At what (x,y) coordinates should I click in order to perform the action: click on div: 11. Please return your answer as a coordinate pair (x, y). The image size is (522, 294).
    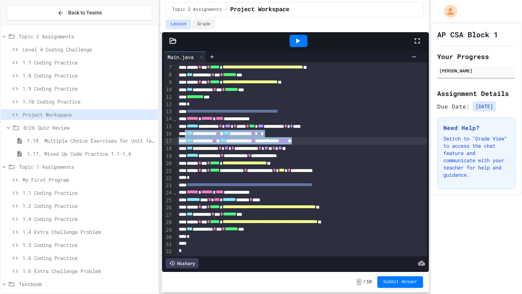
    Looking at the image, I should click on (168, 98).